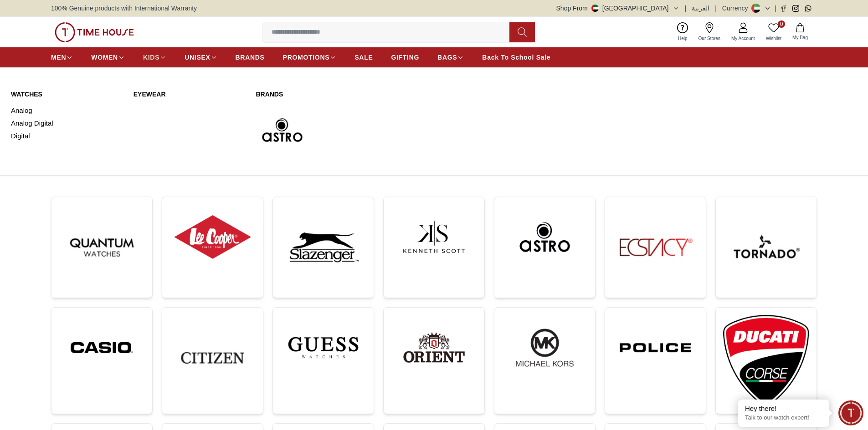 The width and height of the screenshot is (868, 430). What do you see at coordinates (105, 57) in the screenshot?
I see `span: WOMEN` at bounding box center [105, 57].